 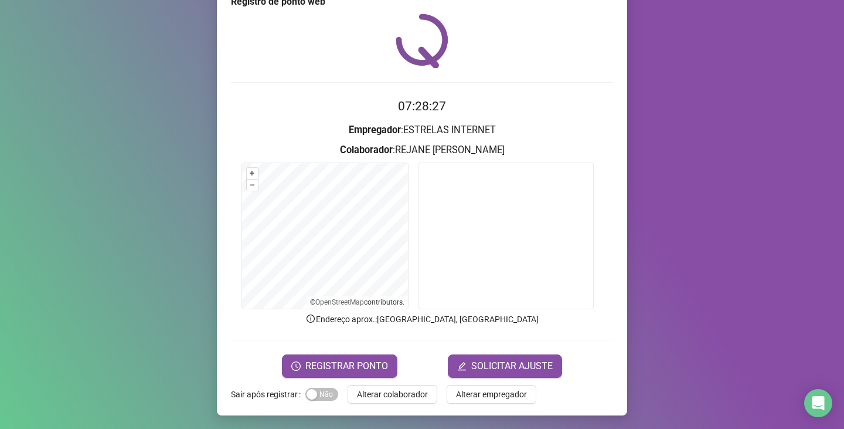 What do you see at coordinates (491, 394) in the screenshot?
I see `button: Alterar empregador` at bounding box center [491, 394].